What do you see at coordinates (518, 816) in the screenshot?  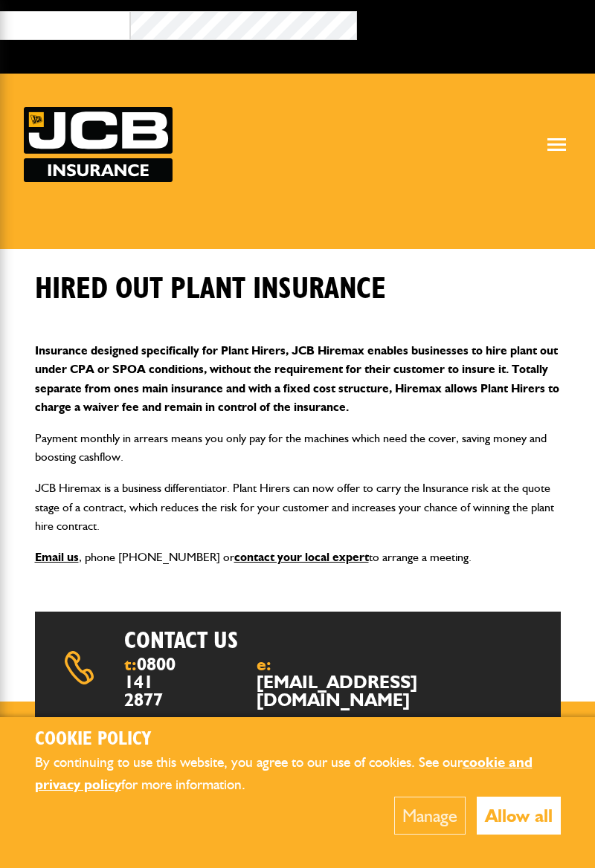 I see `button: Allow all` at bounding box center [518, 816].